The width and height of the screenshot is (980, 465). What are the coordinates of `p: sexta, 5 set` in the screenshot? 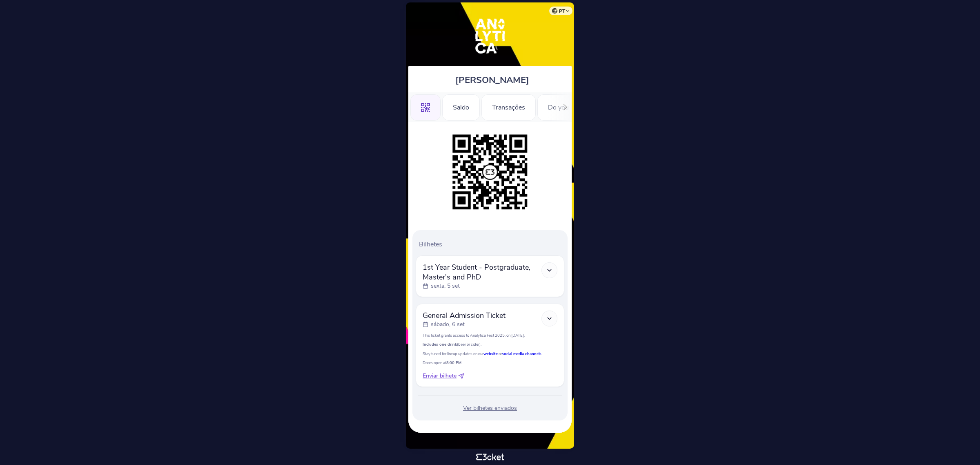 It's located at (445, 286).